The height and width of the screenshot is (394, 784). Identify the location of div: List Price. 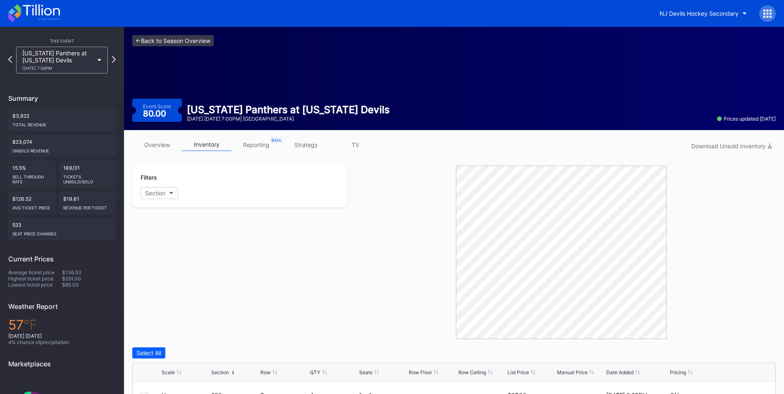
(518, 372).